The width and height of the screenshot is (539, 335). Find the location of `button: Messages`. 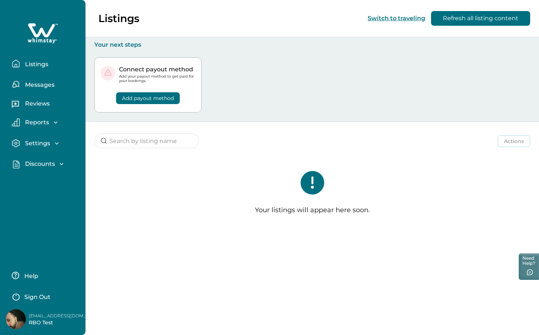

button: Messages is located at coordinates (46, 84).